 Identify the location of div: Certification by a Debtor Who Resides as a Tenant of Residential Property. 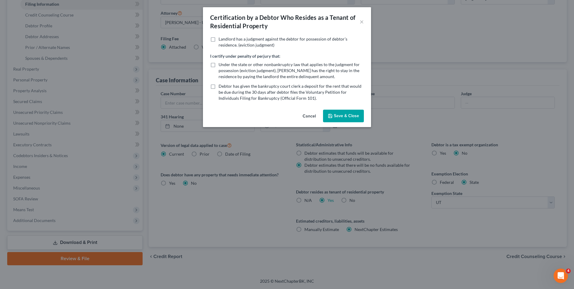
(285, 22).